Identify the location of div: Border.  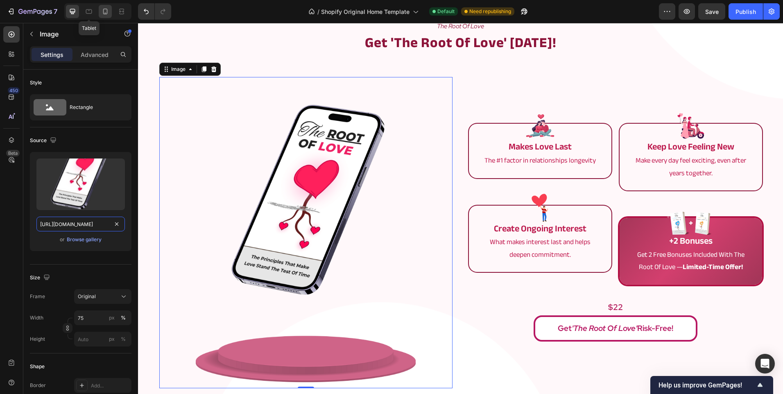
(38, 385).